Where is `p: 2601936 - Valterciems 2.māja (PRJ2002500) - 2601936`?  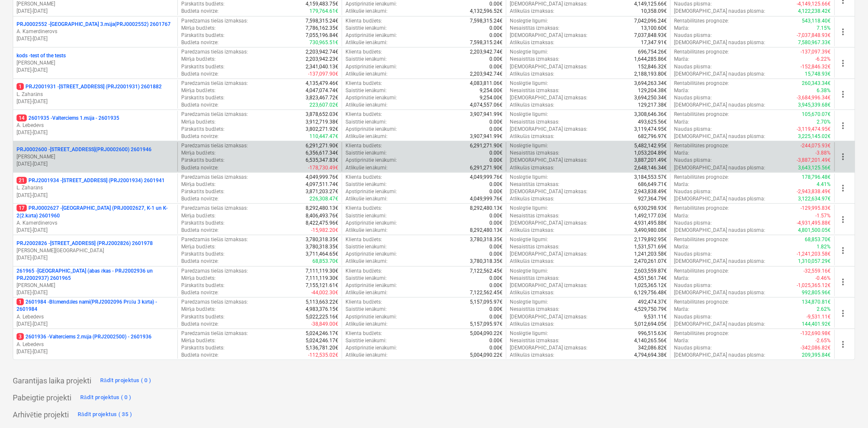
p: 2601936 - Valterciems 2.māja (PRJ2002500) - 2601936 is located at coordinates (84, 337).